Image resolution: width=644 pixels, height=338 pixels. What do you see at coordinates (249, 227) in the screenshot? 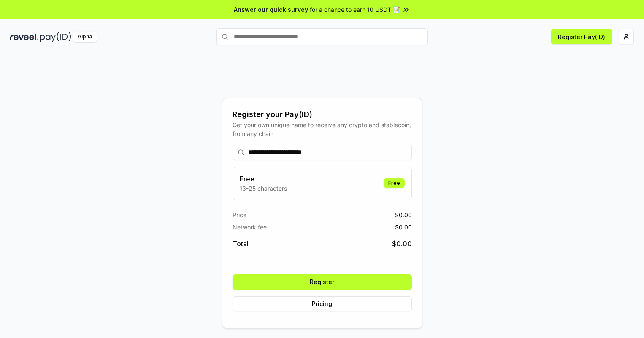
I see `span: Network fee` at bounding box center [249, 227].